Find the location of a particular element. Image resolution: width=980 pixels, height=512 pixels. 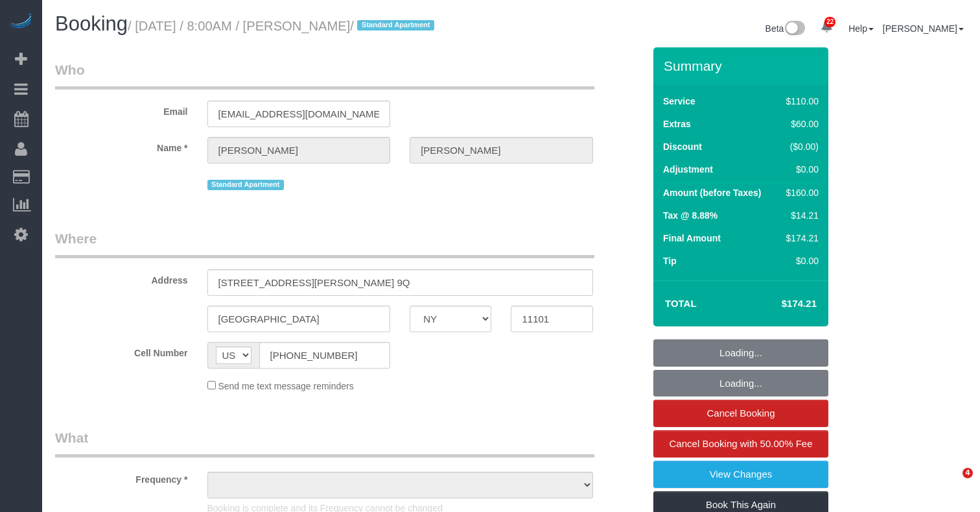

label: Discount is located at coordinates (682, 147).